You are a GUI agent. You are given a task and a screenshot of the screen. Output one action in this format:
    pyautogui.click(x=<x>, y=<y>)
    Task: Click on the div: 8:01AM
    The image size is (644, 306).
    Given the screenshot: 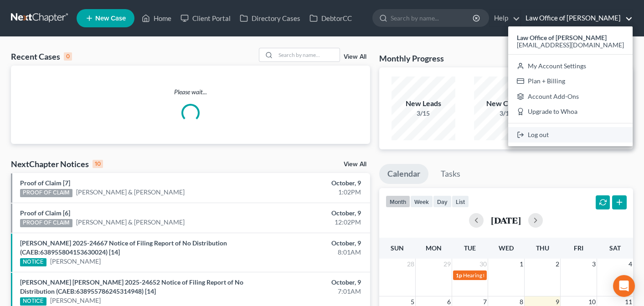 What is the action you would take?
    pyautogui.click(x=307, y=252)
    